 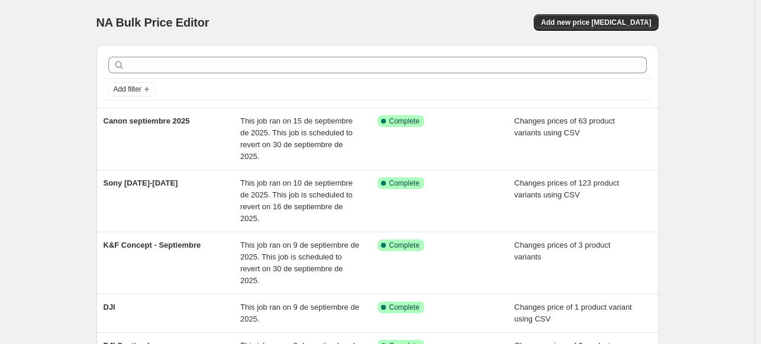 What do you see at coordinates (562, 251) in the screenshot?
I see `span: Changes prices of 3 product variants` at bounding box center [562, 251].